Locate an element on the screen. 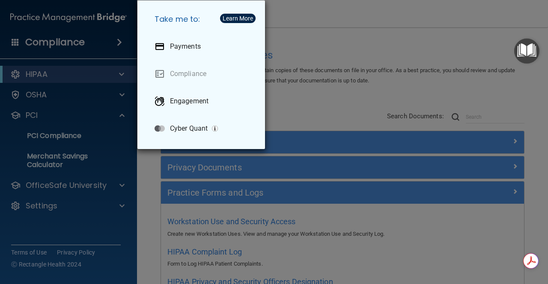  div: Learn More is located at coordinates (237, 18).